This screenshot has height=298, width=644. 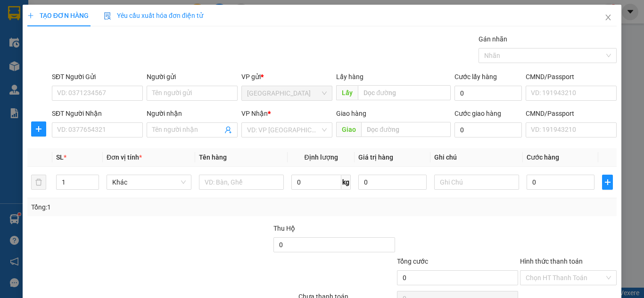 I want to click on span: Yêu cầu xuất hóa đơn điện tử, so click(x=153, y=15).